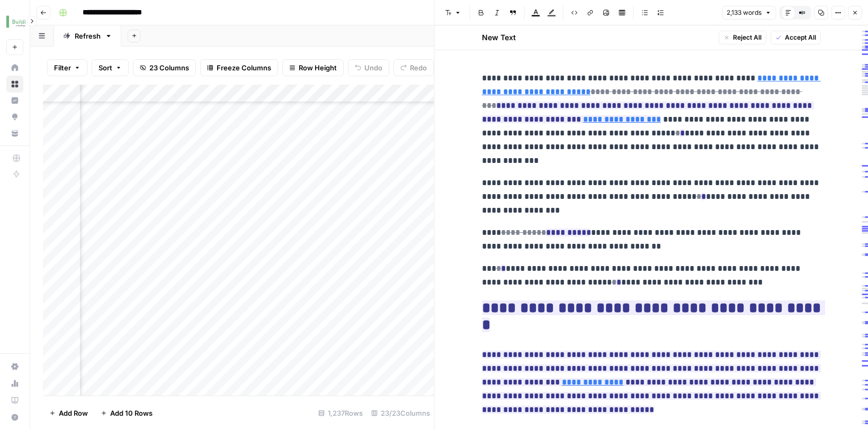 The width and height of the screenshot is (868, 430). Describe the element at coordinates (169, 68) in the screenshot. I see `span: 23 Columns` at that location.